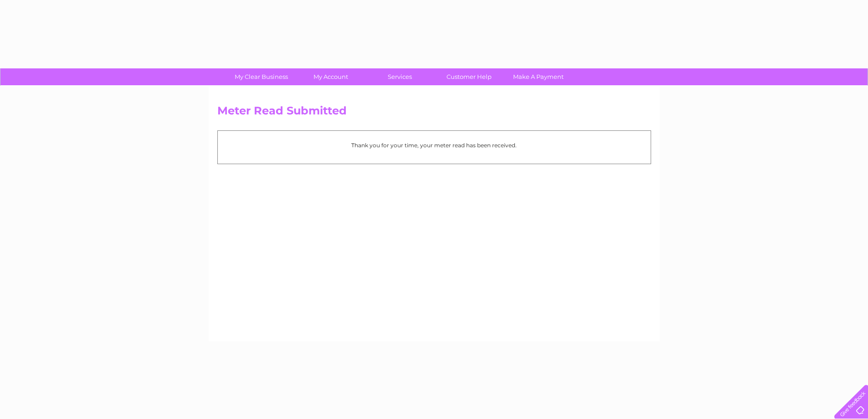 The width and height of the screenshot is (868, 419). Describe the element at coordinates (434, 113) in the screenshot. I see `h2: Meter Read Submitted` at that location.